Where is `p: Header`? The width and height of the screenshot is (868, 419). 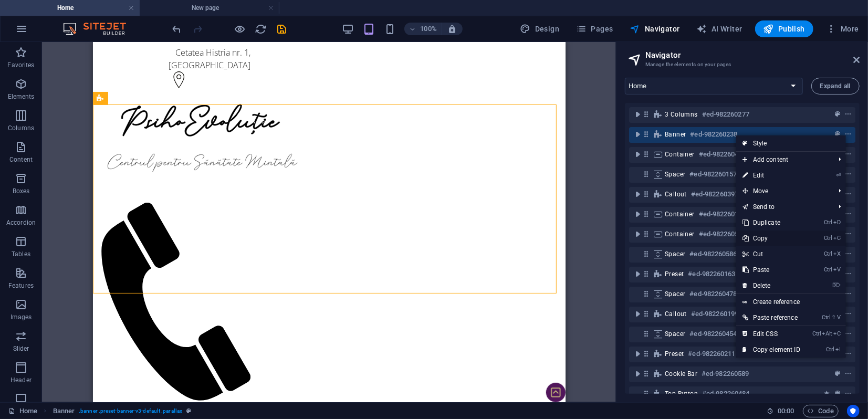
p: Header is located at coordinates (21, 380).